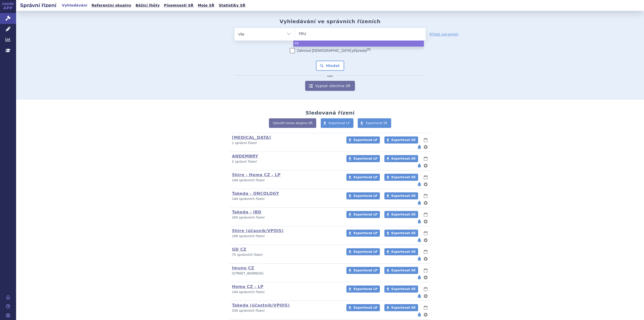 The width and height of the screenshot is (644, 320). Describe the element at coordinates (256, 175) in the screenshot. I see `a: Shire - Hema CZ - LP` at that location.